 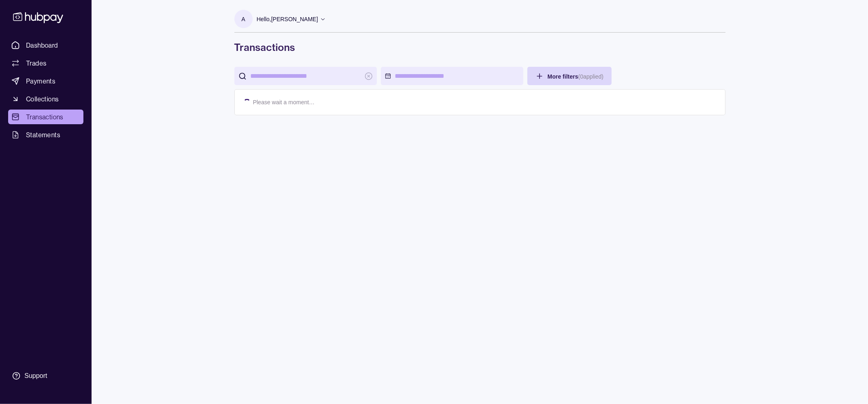 What do you see at coordinates (284, 102) in the screenshot?
I see `p: Please wait a moment…` at bounding box center [284, 102].